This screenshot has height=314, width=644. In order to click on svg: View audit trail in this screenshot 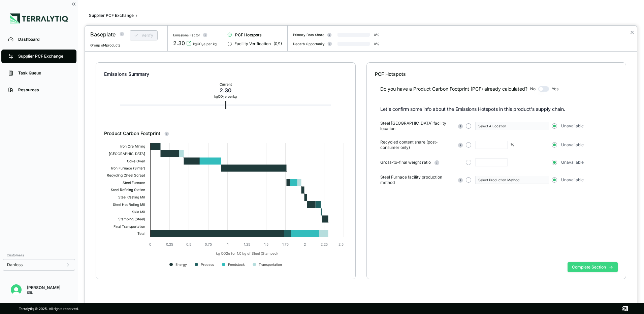, I will do `click(189, 43)`.